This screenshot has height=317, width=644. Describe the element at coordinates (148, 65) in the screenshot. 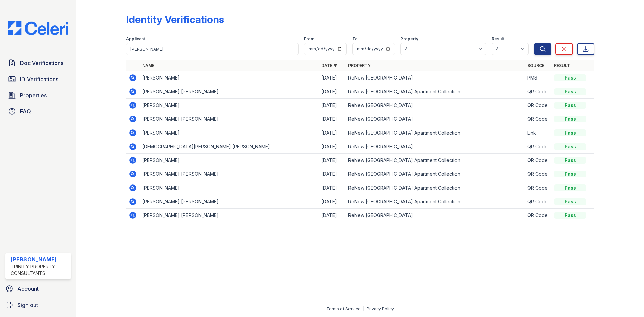

I see `a: Name` at that location.